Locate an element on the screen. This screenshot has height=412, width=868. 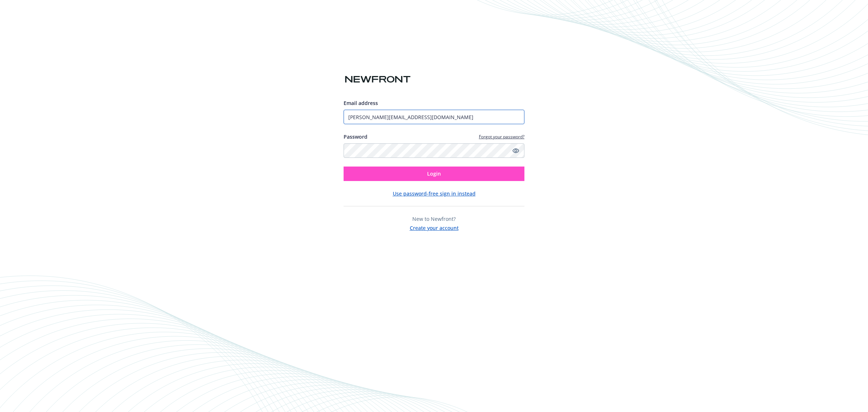
label: Password is located at coordinates (355, 136).